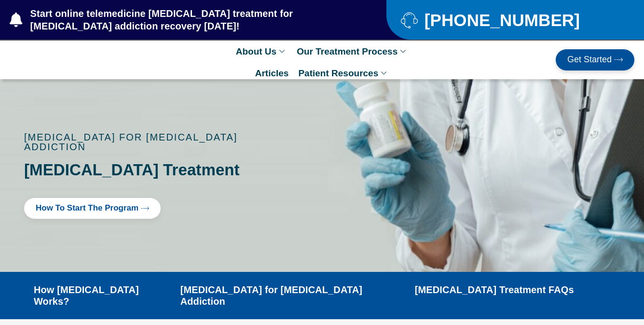 The width and height of the screenshot is (644, 325). I want to click on a: Get Started, so click(595, 60).